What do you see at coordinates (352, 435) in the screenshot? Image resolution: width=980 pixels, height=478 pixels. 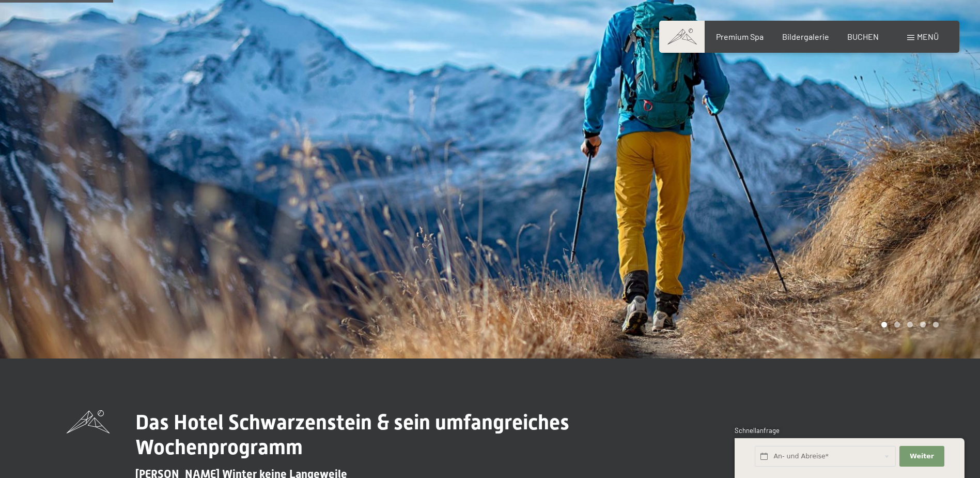 I see `span: Das Hotel Schwarzenstein & sein umfangreiches Wochenprogramm` at bounding box center [352, 435].